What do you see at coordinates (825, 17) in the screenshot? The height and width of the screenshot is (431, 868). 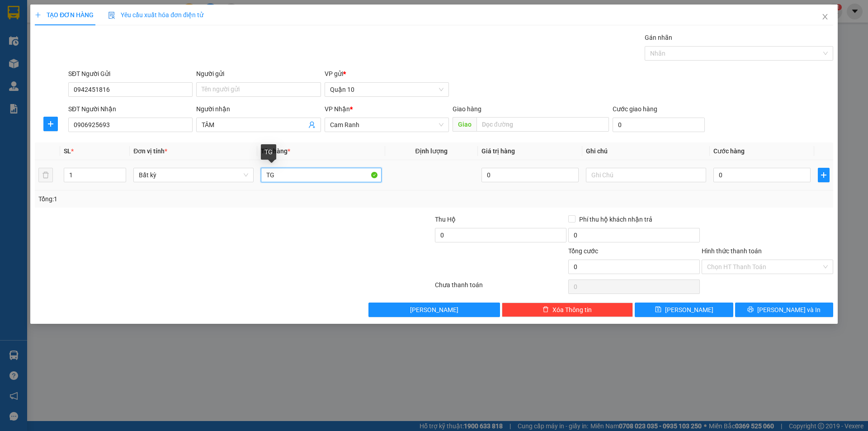 I see `button: Close` at bounding box center [825, 17].